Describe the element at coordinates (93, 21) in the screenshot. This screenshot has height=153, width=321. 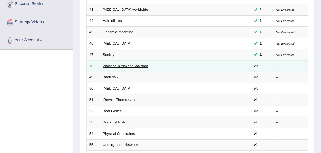
I see `td: 44` at that location.